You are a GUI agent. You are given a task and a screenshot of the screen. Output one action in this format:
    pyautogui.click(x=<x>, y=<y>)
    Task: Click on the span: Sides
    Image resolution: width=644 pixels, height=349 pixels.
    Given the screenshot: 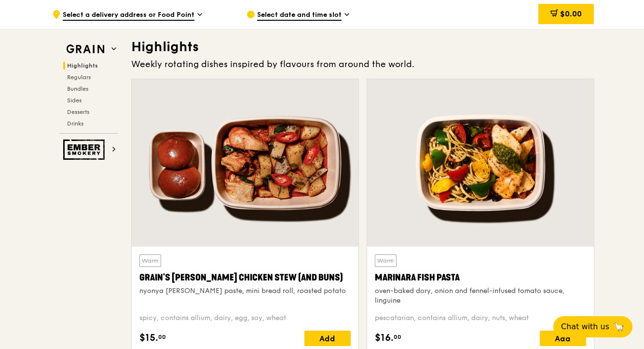 What is the action you would take?
    pyautogui.click(x=74, y=101)
    